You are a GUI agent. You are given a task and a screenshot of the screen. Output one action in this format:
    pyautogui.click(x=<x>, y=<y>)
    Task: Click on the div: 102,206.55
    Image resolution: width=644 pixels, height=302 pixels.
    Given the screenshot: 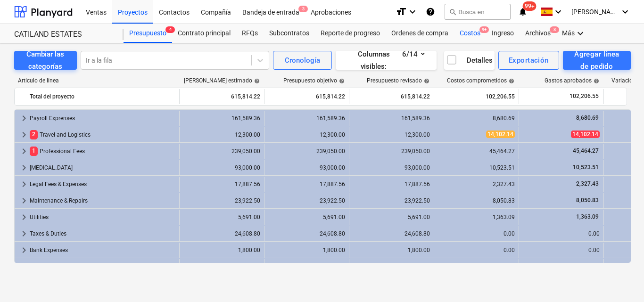 What is the action you would take?
    pyautogui.click(x=476, y=97)
    